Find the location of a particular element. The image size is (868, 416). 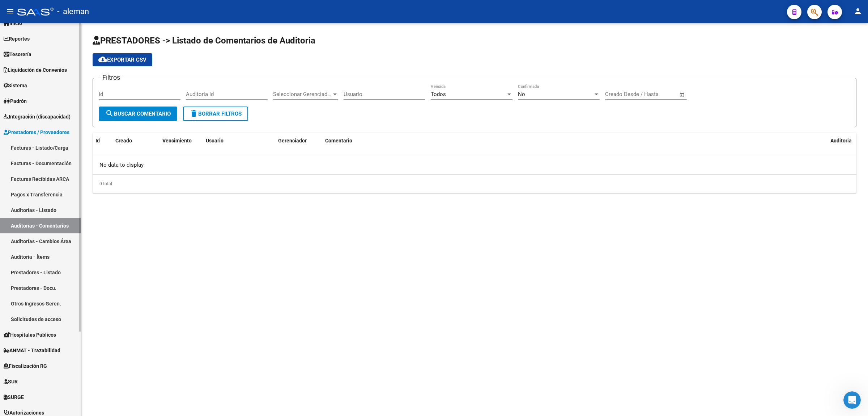

span: Exportar CSV is located at coordinates (122, 60).